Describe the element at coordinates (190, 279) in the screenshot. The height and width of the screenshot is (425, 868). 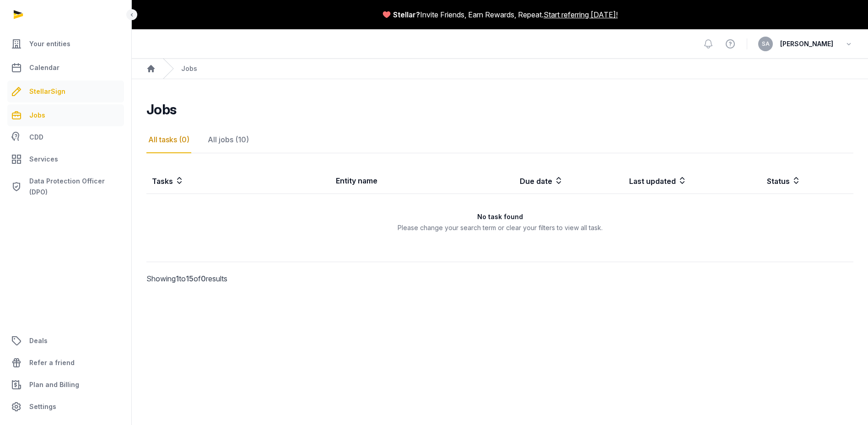
I see `span: 15` at that location.